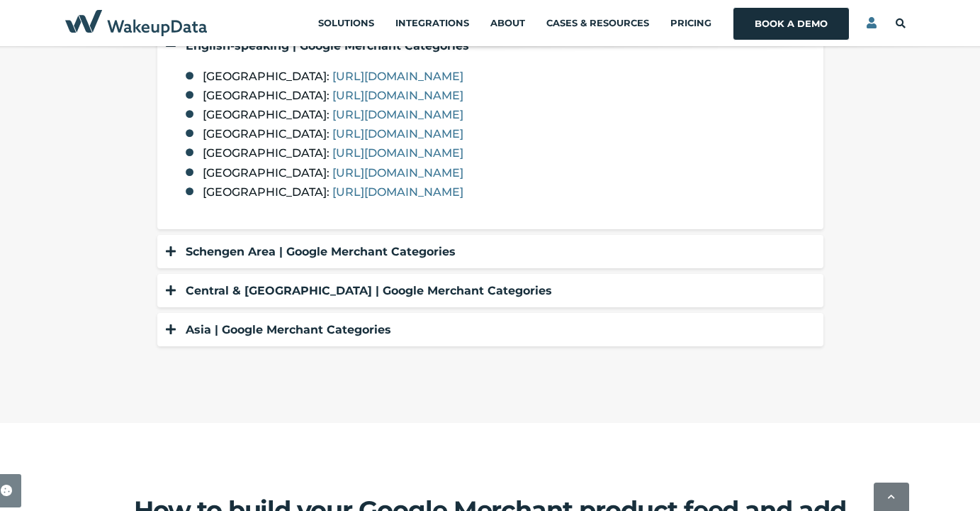  I want to click on img: WakeupData Navy Blue Logo 2023-horizontal-transparent-crop, so click(136, 23).